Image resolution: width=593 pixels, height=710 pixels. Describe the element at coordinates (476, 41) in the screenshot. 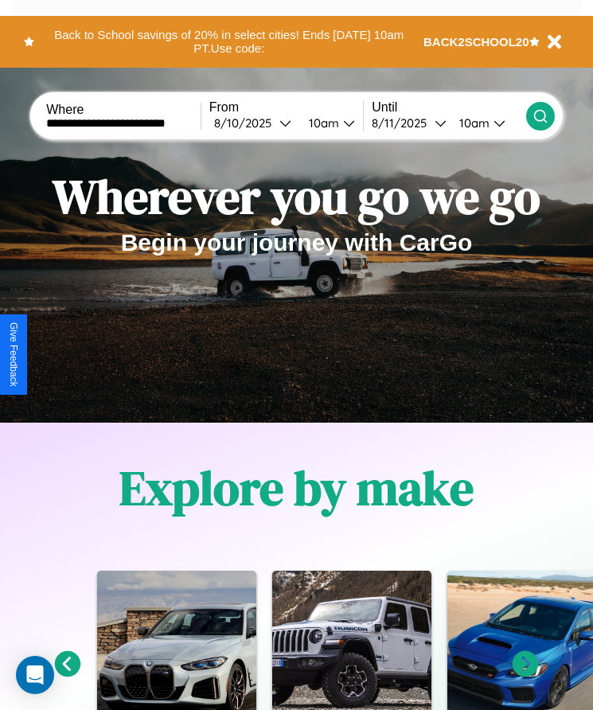

I see `b: BACK2SCHOOL20` at that location.